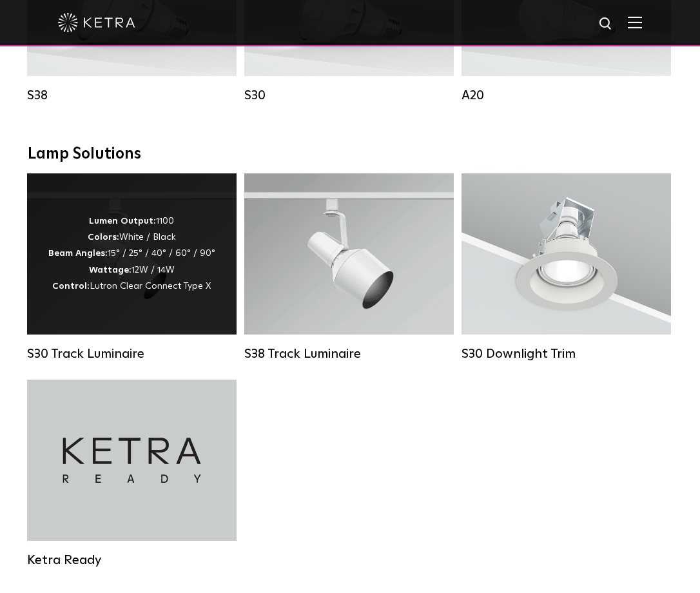  Describe the element at coordinates (71, 286) in the screenshot. I see `strong: Control:` at that location.